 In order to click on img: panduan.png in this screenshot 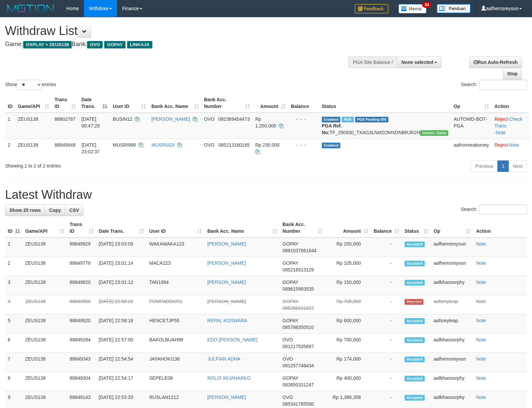, I will do `click(453, 8)`.